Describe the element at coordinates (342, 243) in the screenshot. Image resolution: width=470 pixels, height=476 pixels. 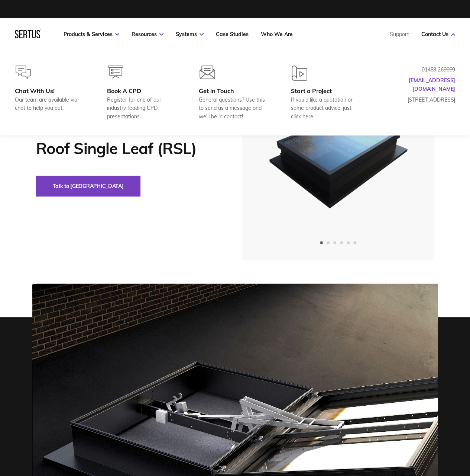
I see `span: Go to slide 4` at that location.